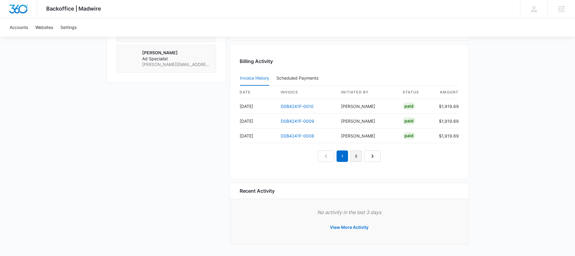 Image resolution: width=575 pixels, height=256 pixels. Describe the element at coordinates (19, 27) in the screenshot. I see `a: Accounts` at that location.